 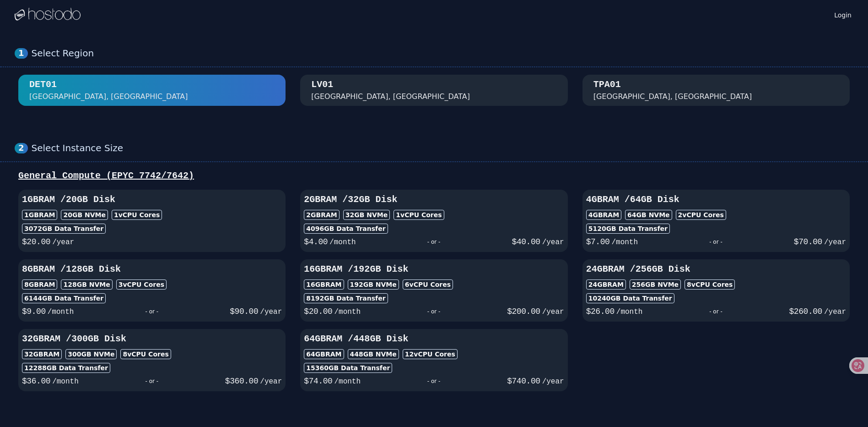 What do you see at coordinates (345, 229) in the screenshot?
I see `div: 4096 GB Data Transfer` at bounding box center [345, 229].